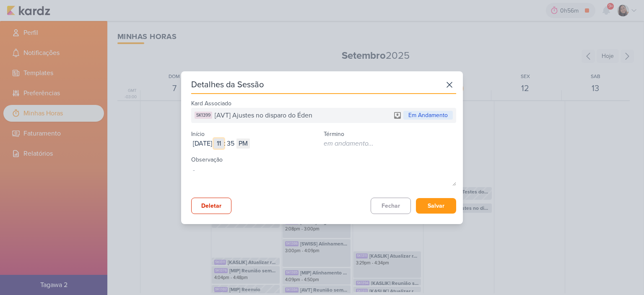 Image resolution: width=644 pixels, height=295 pixels. What do you see at coordinates (428, 115) in the screenshot?
I see `div: Em Andamento` at bounding box center [428, 115].